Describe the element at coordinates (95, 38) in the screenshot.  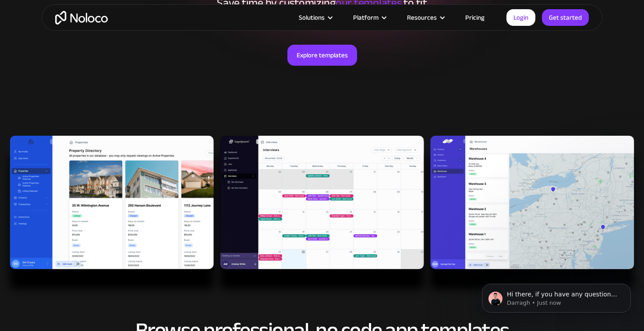
I see `p: Message from Darragh, sent Just now` at that location.